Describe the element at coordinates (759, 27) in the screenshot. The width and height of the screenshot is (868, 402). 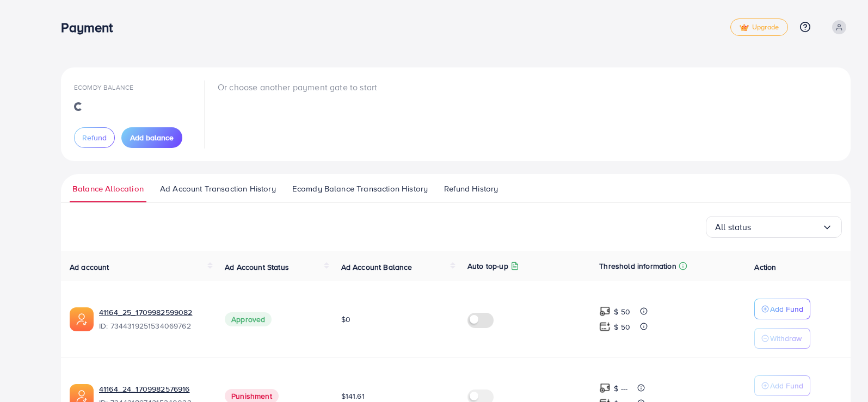
I see `span: Upgrade` at that location.